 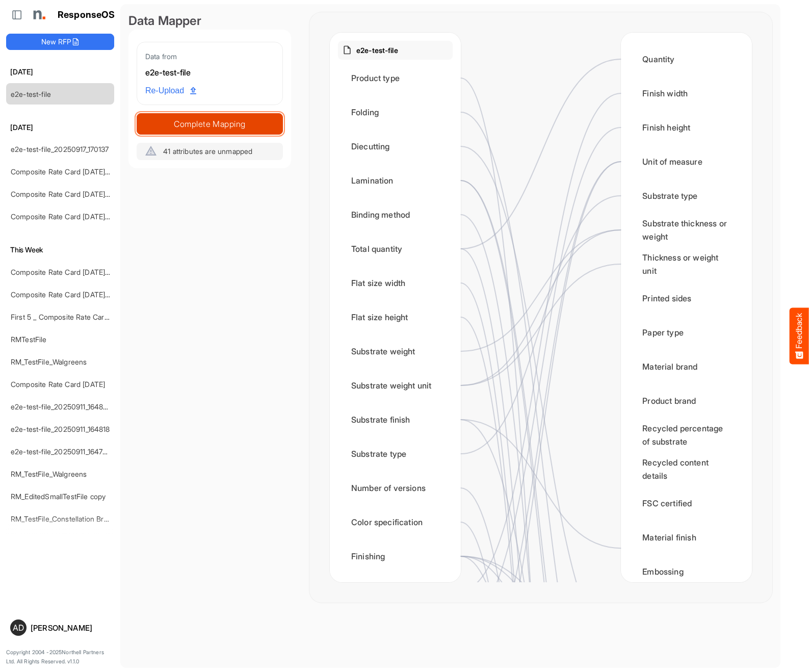 What do you see at coordinates (61, 407) in the screenshot?
I see `a: e2e-test-file_20250911_164826` at bounding box center [61, 407].